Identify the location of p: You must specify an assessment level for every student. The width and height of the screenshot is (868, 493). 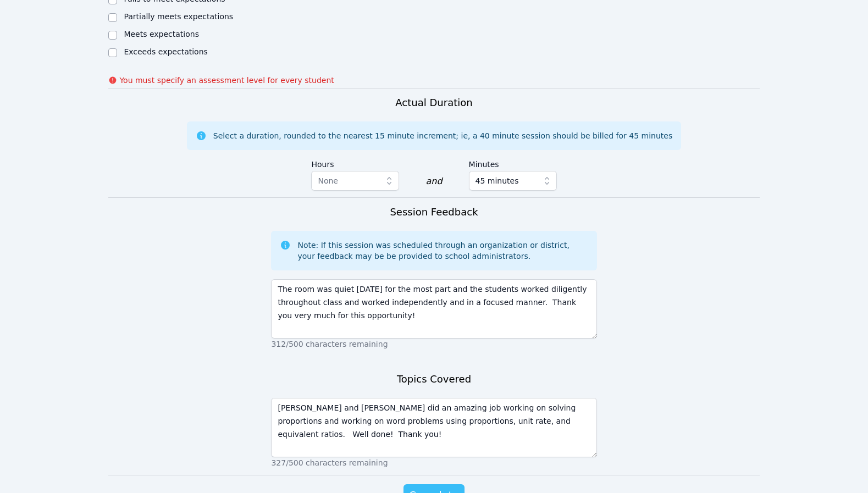
(226, 80).